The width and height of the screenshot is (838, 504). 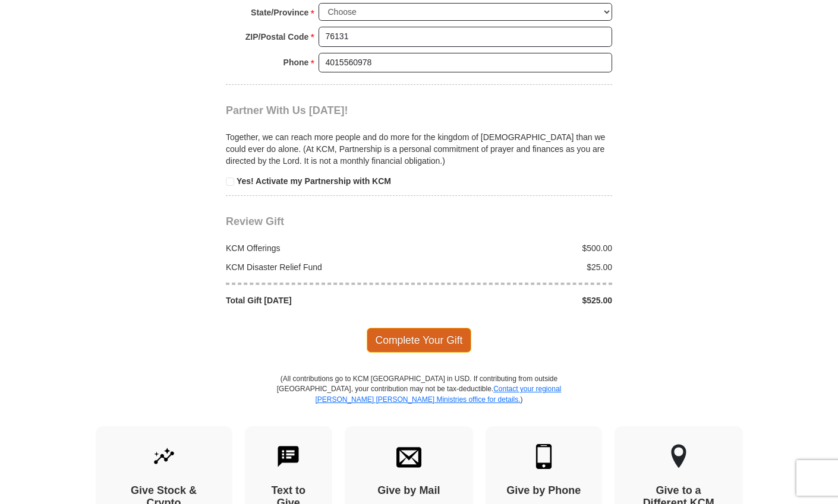 I want to click on div: KCM Disaster Relief Fund, so click(x=320, y=267).